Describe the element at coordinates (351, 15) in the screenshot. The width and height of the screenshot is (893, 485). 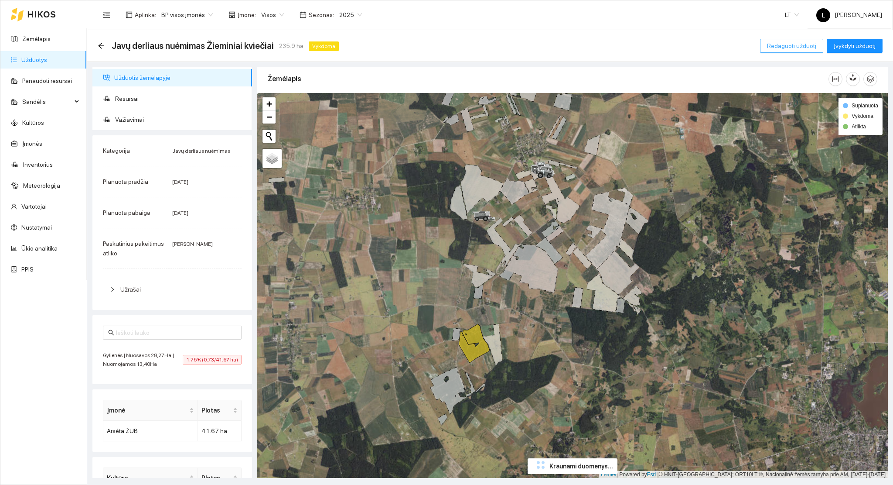
I see `span: 2025` at that location.